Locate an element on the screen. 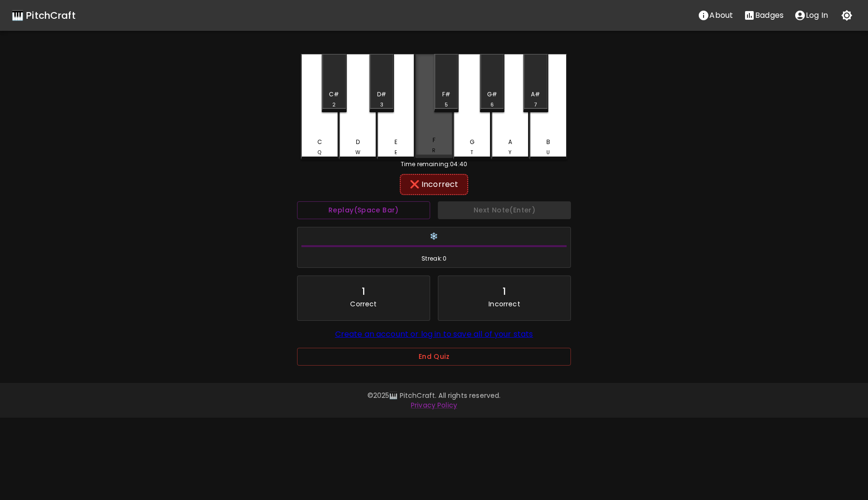 The width and height of the screenshot is (868, 500). div: U is located at coordinates (548, 153).